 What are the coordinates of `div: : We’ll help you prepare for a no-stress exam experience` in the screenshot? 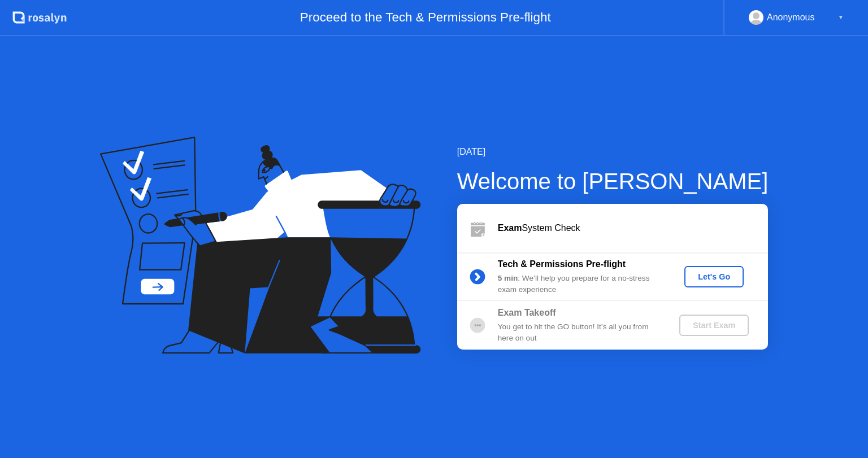 It's located at (579, 284).